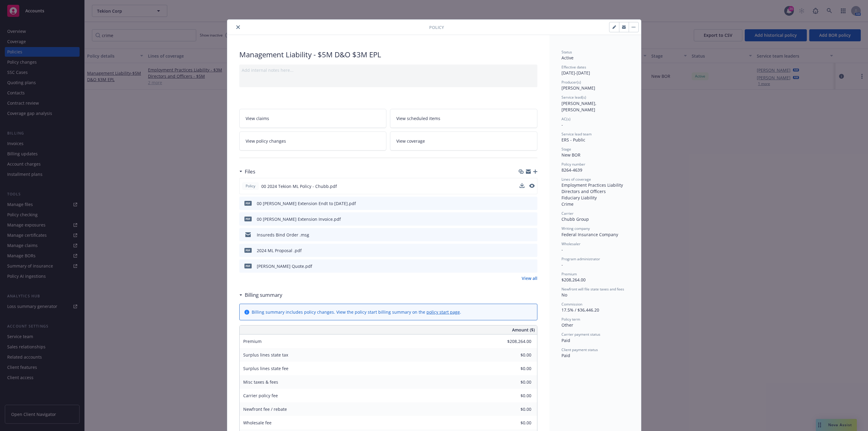 Image resolution: width=868 pixels, height=431 pixels. I want to click on span: Stage, so click(566, 149).